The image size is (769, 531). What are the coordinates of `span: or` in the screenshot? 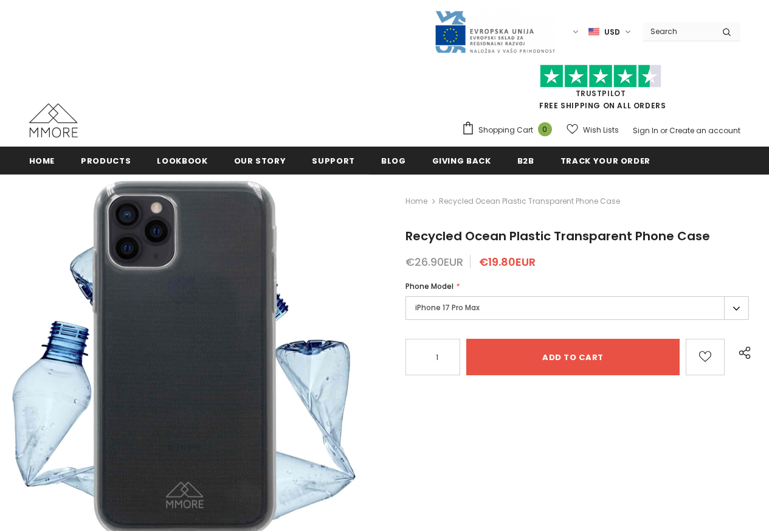 It's located at (664, 130).